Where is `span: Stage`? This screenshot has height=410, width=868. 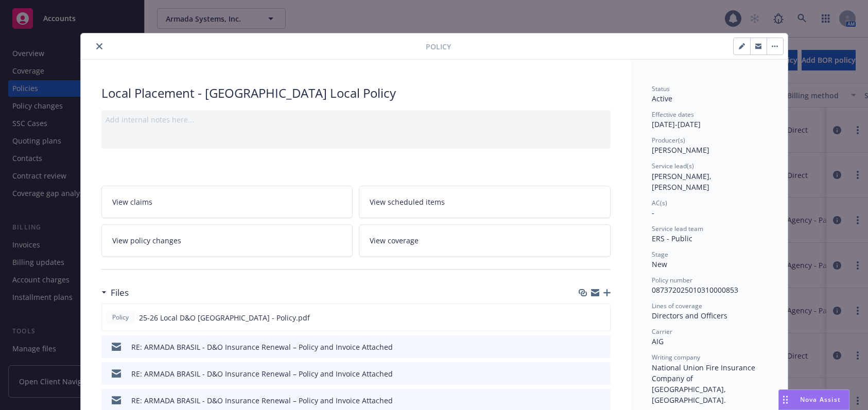
span: Stage is located at coordinates (660, 254).